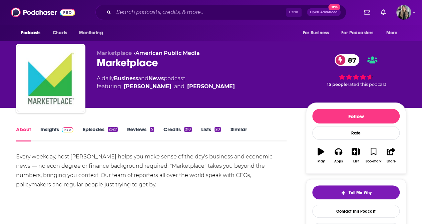 This screenshot has height=224, width=422. I want to click on button: List, so click(356, 156).